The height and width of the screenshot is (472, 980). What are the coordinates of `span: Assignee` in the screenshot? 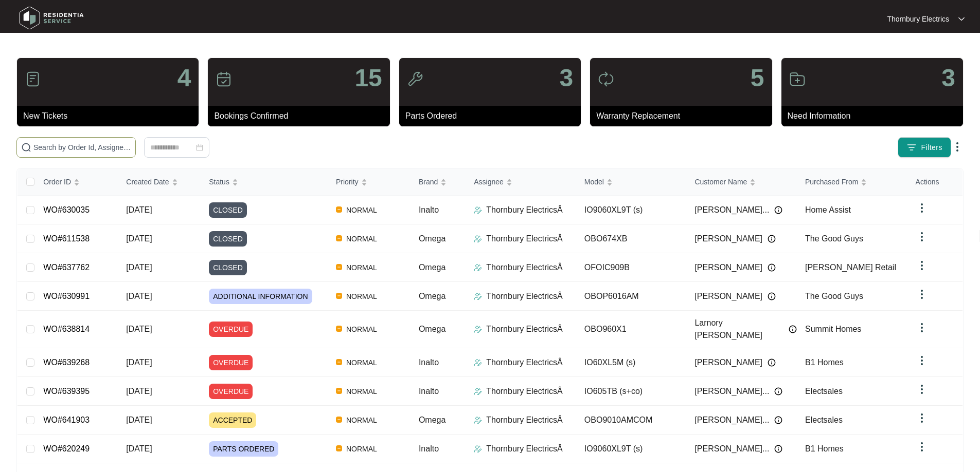 It's located at (488, 182).